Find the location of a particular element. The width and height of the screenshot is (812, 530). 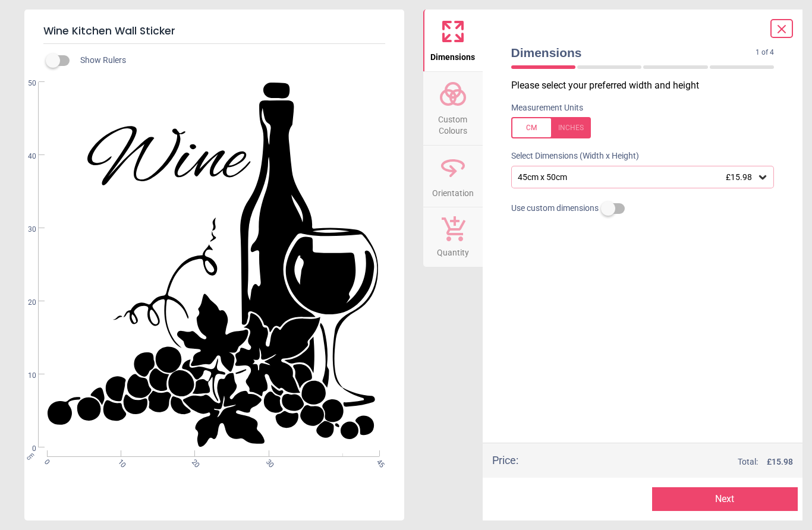

span: 50 is located at coordinates (25, 83).